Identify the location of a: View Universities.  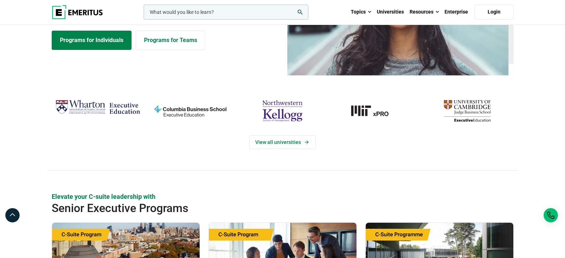
(282, 142).